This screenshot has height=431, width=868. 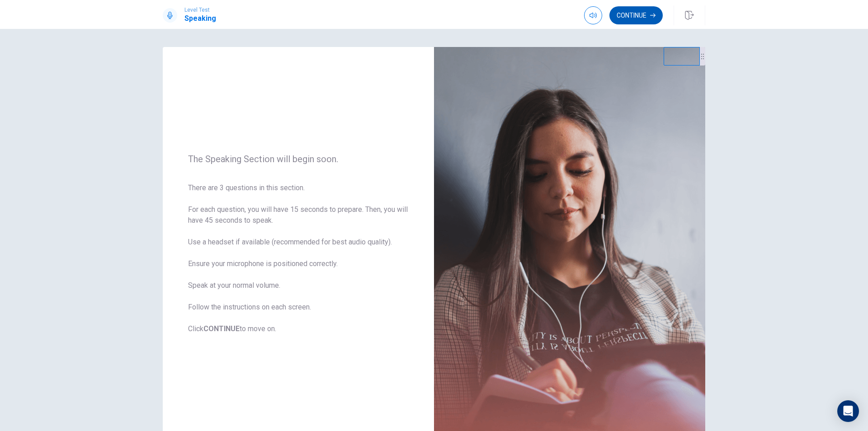 I want to click on span: The Speaking Section will begin soon., so click(x=298, y=159).